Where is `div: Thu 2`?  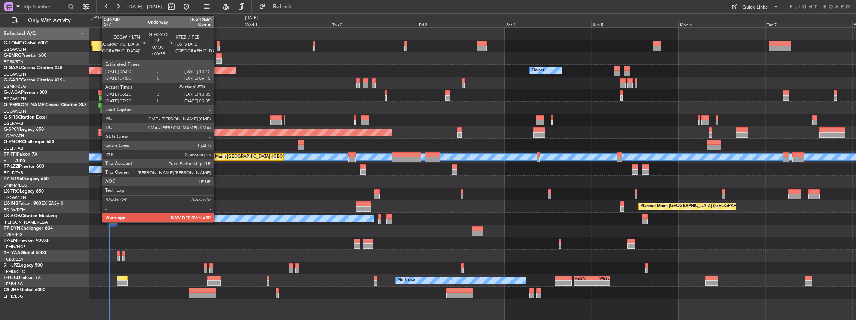 div: Thu 2 is located at coordinates (374, 24).